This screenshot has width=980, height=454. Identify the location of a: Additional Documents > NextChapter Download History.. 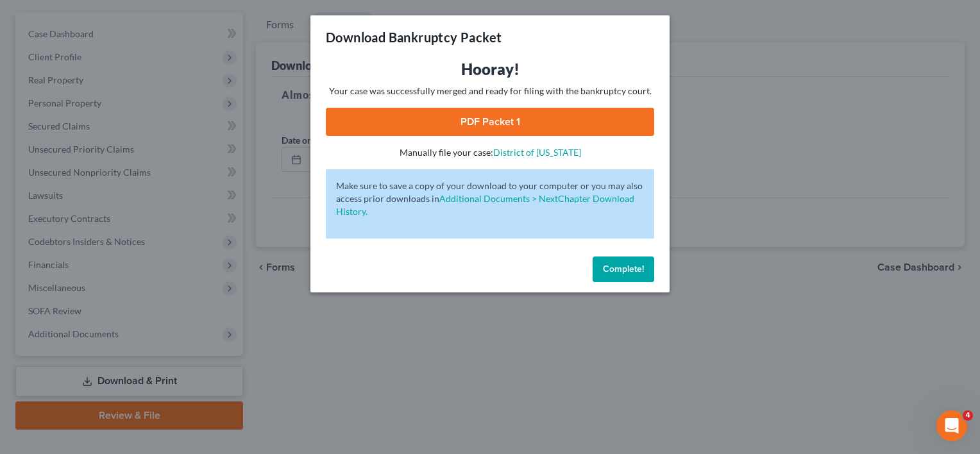
(484, 205).